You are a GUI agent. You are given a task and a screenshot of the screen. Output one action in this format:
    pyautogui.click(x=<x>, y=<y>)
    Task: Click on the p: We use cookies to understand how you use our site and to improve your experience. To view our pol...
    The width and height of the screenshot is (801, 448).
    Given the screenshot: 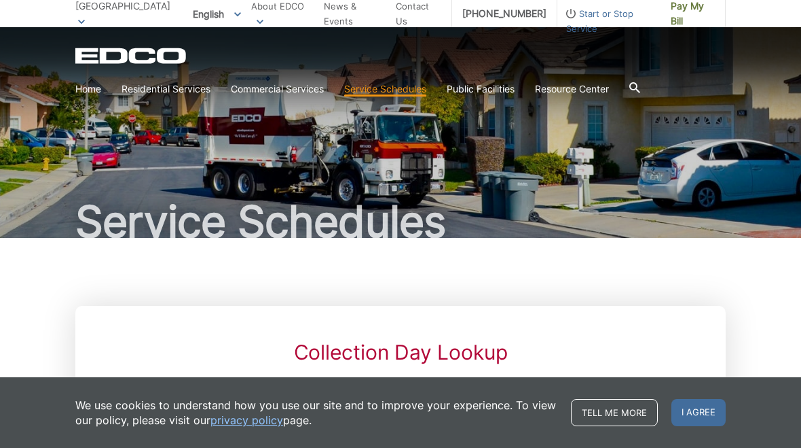 What is the action you would take?
    pyautogui.click(x=316, y=412)
    